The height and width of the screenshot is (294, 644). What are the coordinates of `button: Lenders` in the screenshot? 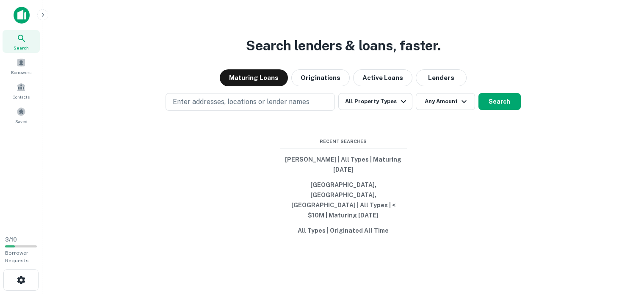 It's located at (441, 78).